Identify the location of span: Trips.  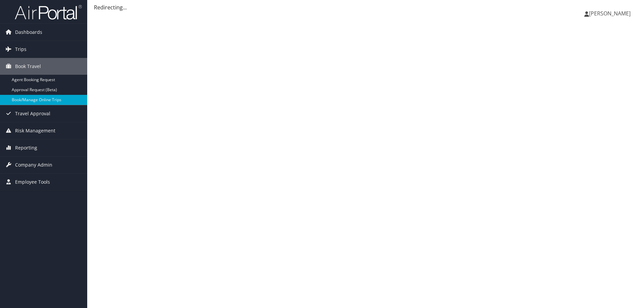
(21, 49).